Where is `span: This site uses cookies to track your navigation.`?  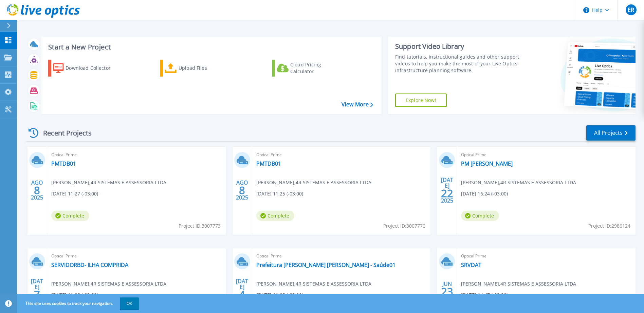
span: This site uses cookies to track your navigation. is located at coordinates (79, 304).